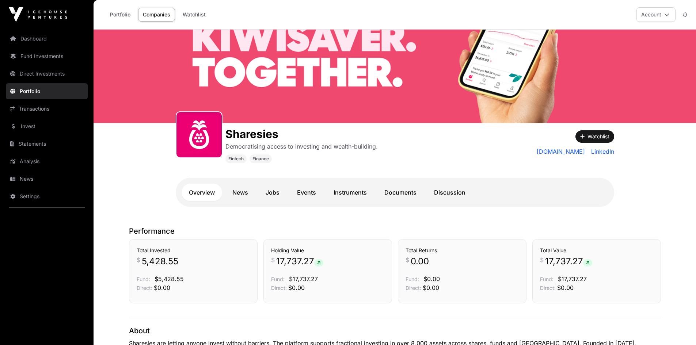 Image resolution: width=696 pixels, height=345 pixels. Describe the element at coordinates (47, 162) in the screenshot. I see `a: Analysis` at that location.